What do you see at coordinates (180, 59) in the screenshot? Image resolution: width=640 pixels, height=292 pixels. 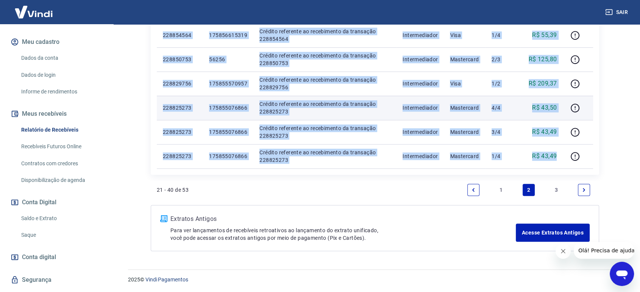 I see `p: 228850753` at bounding box center [180, 59].